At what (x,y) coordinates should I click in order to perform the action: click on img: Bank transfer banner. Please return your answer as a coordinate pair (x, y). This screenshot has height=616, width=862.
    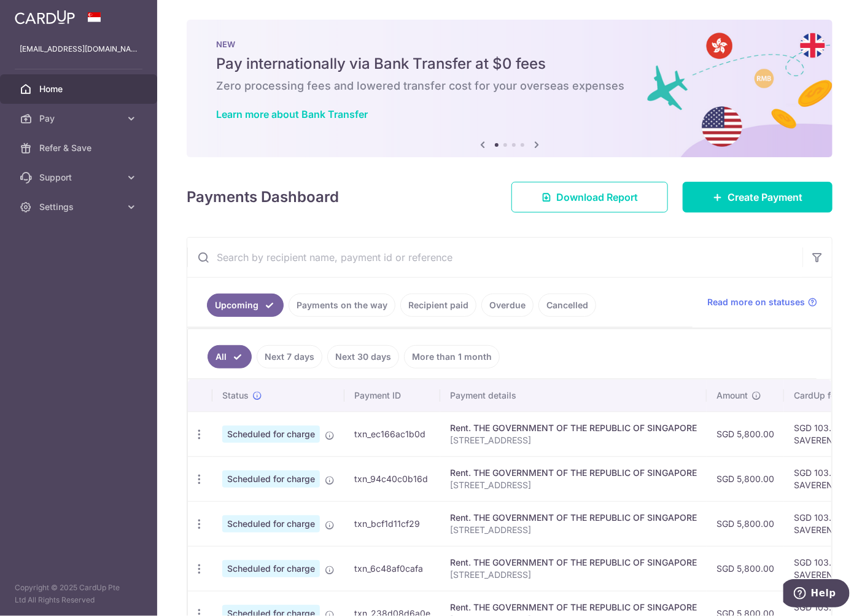
    Looking at the image, I should click on (509, 88).